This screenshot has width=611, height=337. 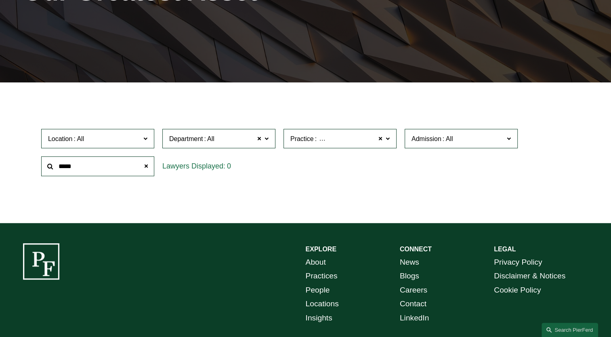 I want to click on a: Cookie Policy, so click(x=517, y=290).